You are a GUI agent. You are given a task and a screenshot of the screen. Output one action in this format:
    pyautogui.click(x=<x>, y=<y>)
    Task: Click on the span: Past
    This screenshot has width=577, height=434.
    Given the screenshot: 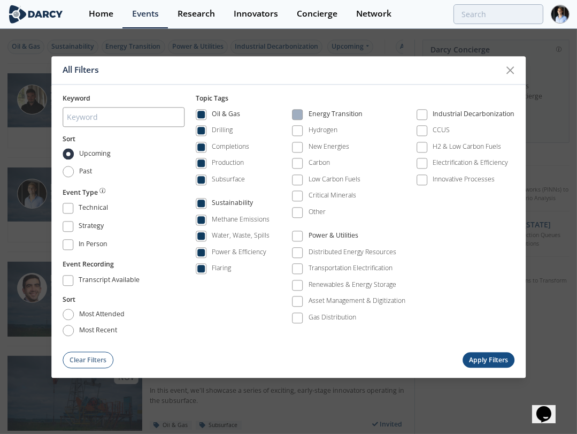 What is the action you would take?
    pyautogui.click(x=86, y=172)
    